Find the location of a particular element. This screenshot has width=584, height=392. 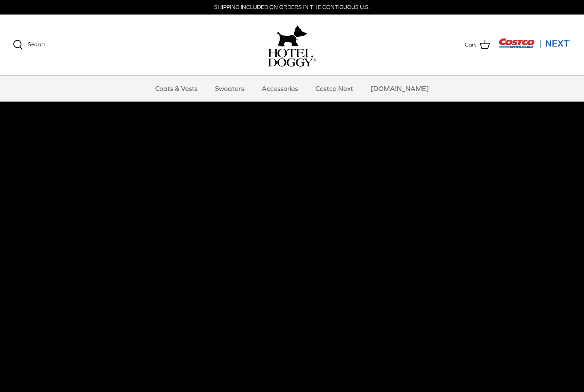

img: hoteldoggycom is located at coordinates (292, 58).